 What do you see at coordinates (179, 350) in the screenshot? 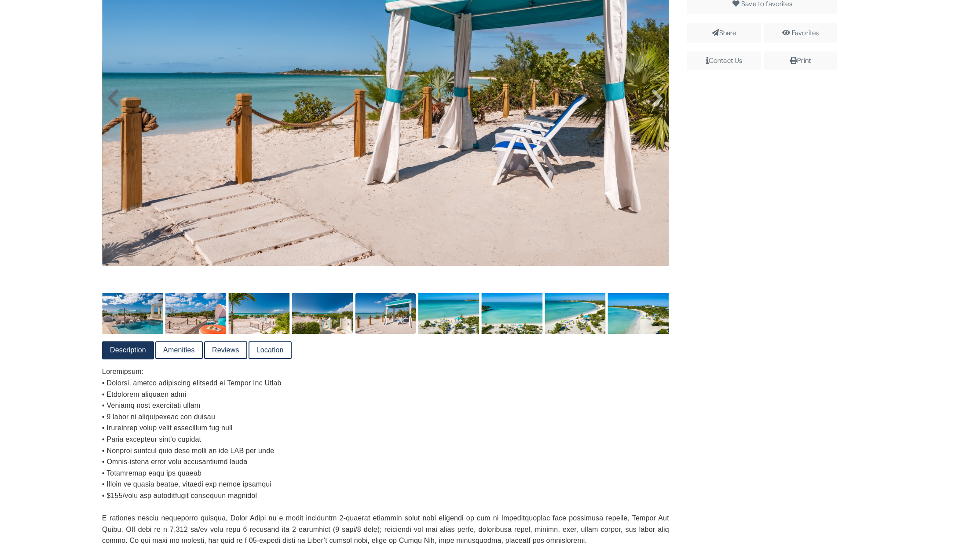
I see `a: Amenities` at bounding box center [179, 350].